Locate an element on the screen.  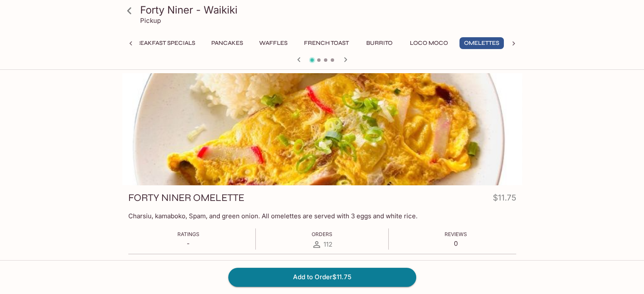
h3: Forty Niner - Waikiki is located at coordinates (329, 10).